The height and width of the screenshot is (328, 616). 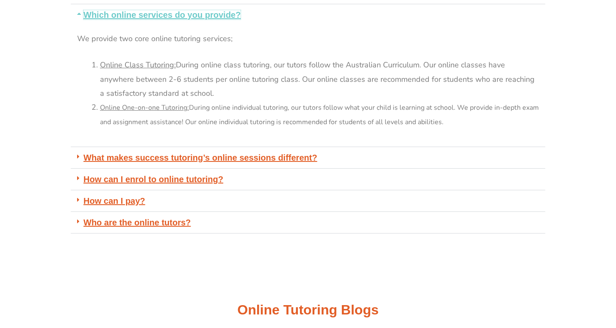 What do you see at coordinates (308, 310) in the screenshot?
I see `h2: Online Tutoring Blogs` at bounding box center [308, 310].